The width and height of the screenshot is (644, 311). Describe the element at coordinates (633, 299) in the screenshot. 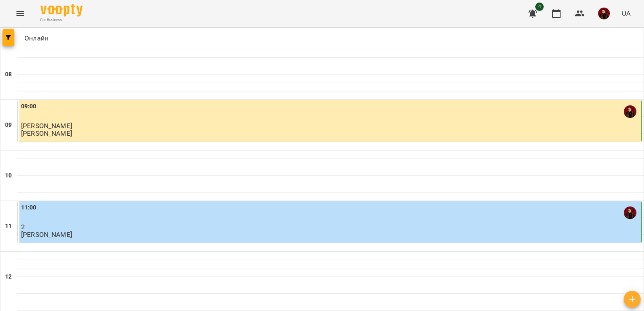

I see `button: Створити урок` at that location.